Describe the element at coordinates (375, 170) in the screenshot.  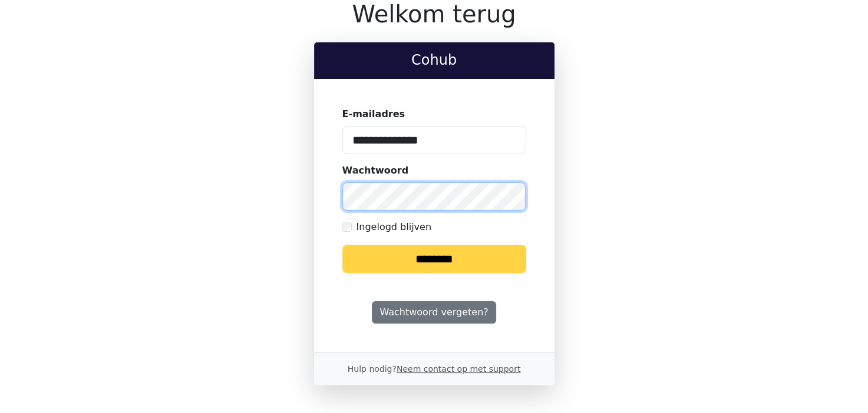
I see `label: Wachtwoord` at that location.